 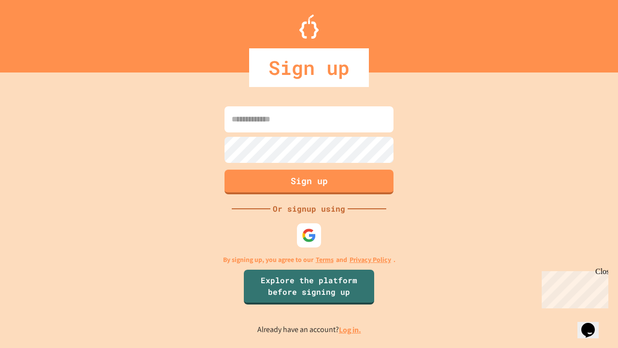 I want to click on a: Explore the platform before signing up, so click(x=309, y=287).